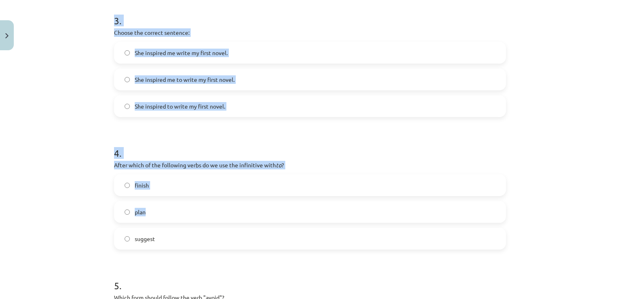 This screenshot has width=620, height=299. I want to click on span: She inspired me write my first novel., so click(181, 53).